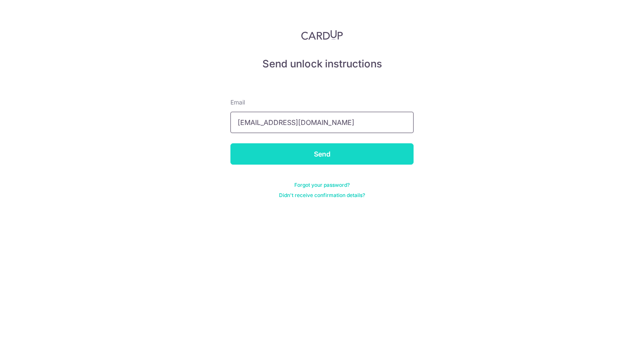  What do you see at coordinates (322, 185) in the screenshot?
I see `a: Forgot your password?` at bounding box center [322, 185].